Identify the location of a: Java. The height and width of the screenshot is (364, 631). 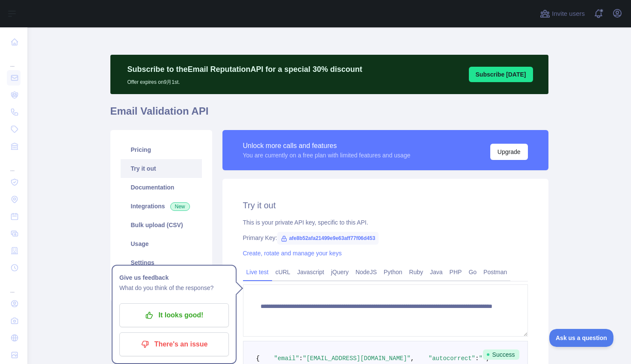
(436, 272).